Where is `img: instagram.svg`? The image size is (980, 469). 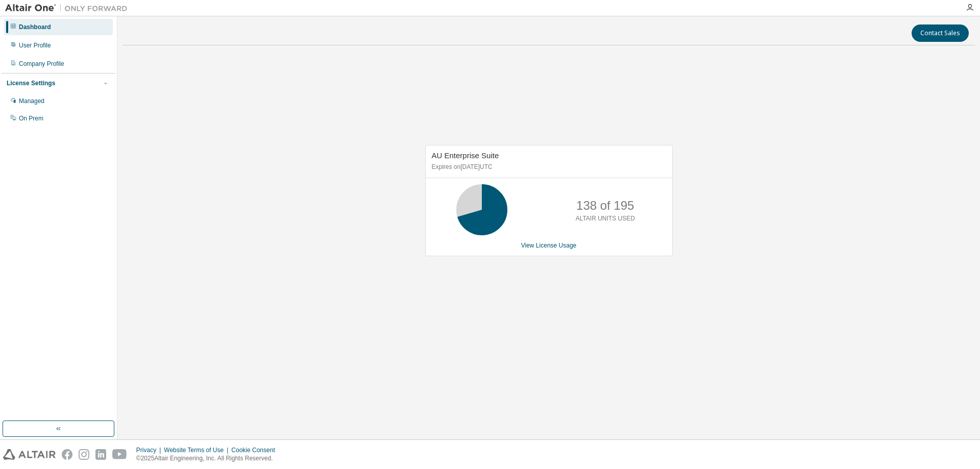 img: instagram.svg is located at coordinates (84, 454).